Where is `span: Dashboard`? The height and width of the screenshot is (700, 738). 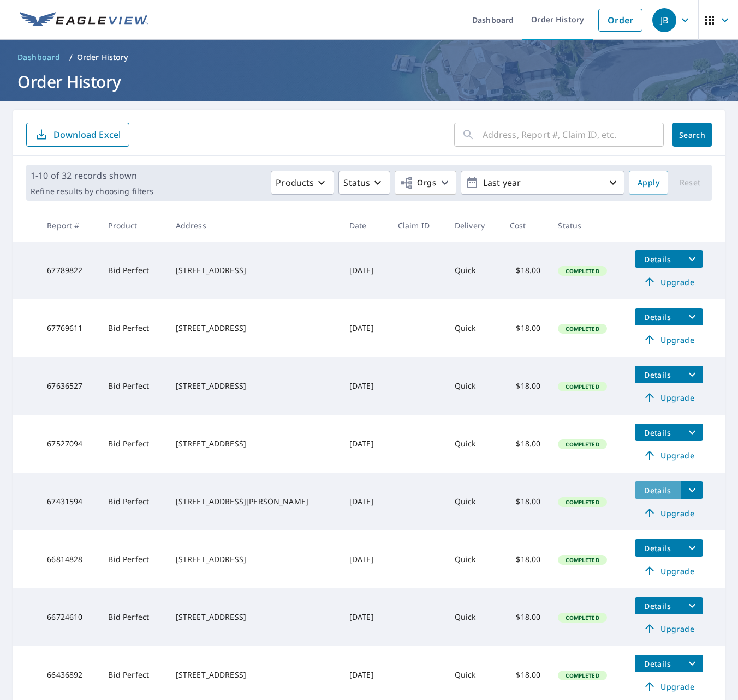
span: Dashboard is located at coordinates (39, 57).